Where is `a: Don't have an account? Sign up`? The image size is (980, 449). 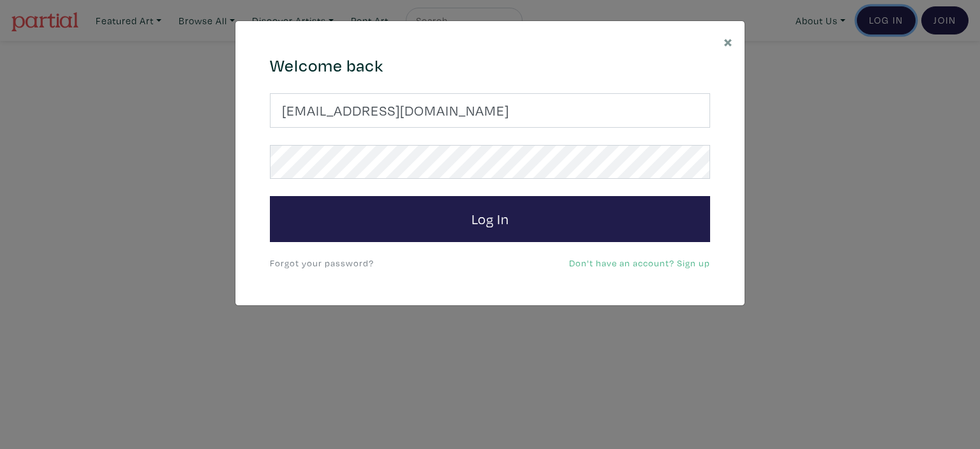
a: Don't have an account? Sign up is located at coordinates (639, 262).